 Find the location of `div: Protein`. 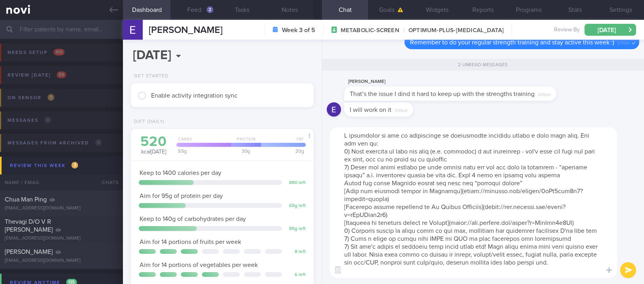

div: Protein is located at coordinates (244, 142).